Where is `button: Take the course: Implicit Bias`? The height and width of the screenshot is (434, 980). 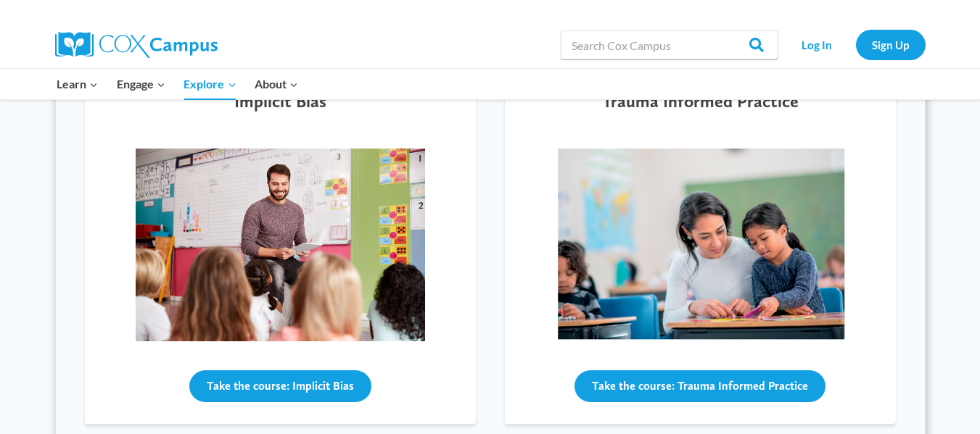
button: Take the course: Implicit Bias is located at coordinates (280, 386).